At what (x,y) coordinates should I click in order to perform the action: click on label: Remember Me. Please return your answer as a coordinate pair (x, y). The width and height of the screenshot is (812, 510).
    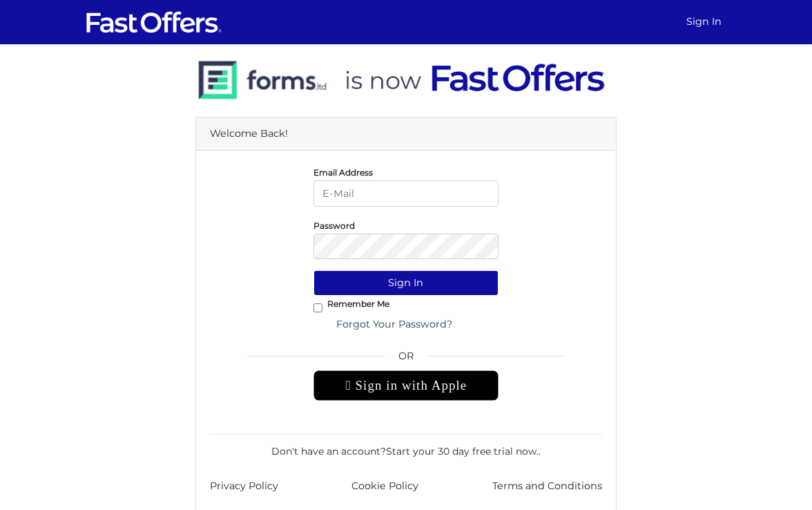
    Looking at the image, I should click on (358, 304).